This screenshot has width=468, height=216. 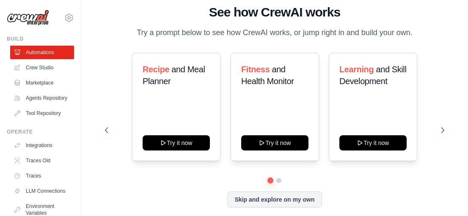 I want to click on div: Operate, so click(x=40, y=132).